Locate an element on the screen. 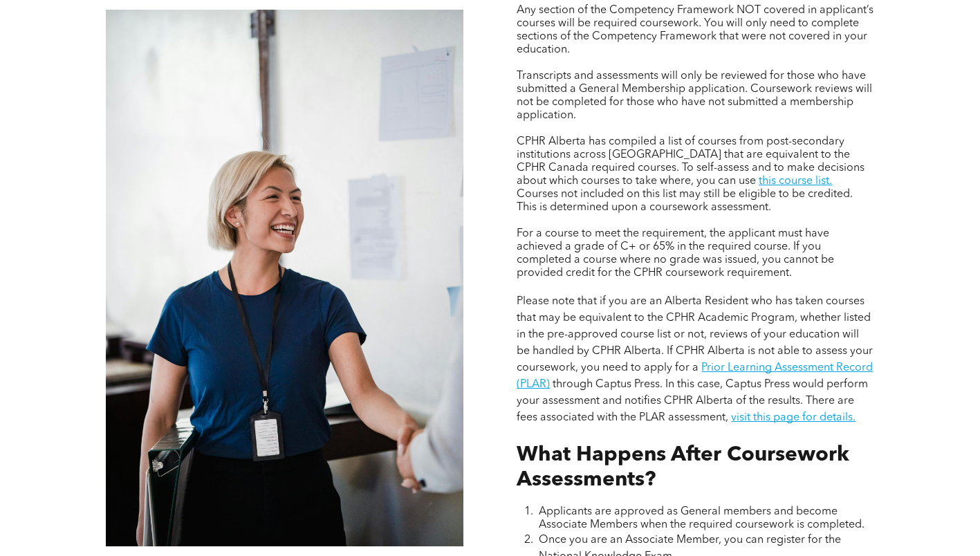  span: Courses not included on this list may still be eligible to be credited. This is determined upon a... is located at coordinates (685, 200).